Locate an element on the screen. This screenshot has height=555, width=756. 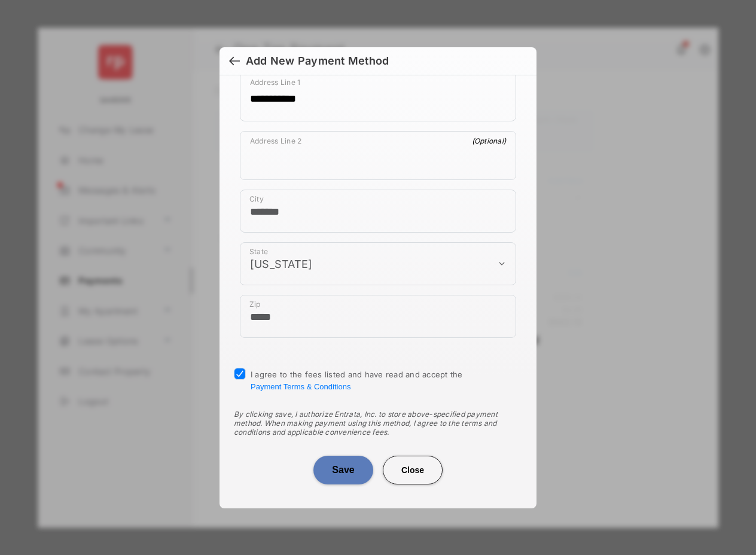
button: Close is located at coordinates (412, 470).